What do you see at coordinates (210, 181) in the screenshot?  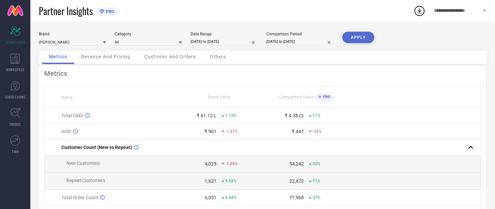 I see `div: 1,621` at bounding box center [210, 181].